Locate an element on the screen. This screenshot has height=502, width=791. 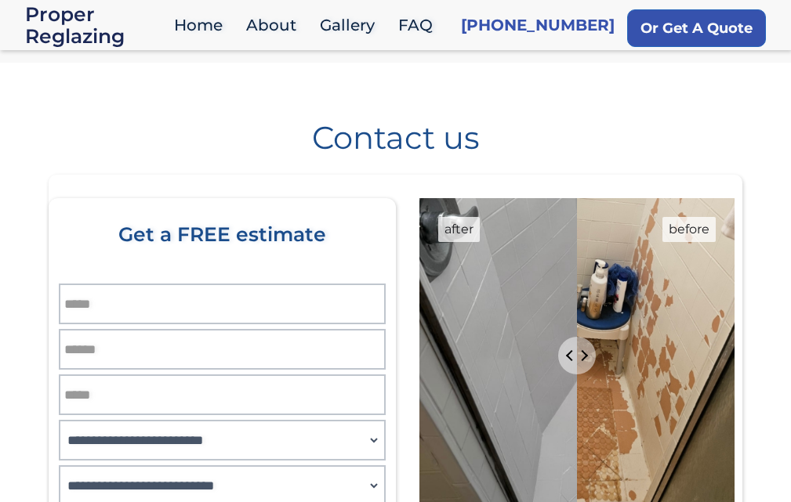
a: home is located at coordinates (96, 25).